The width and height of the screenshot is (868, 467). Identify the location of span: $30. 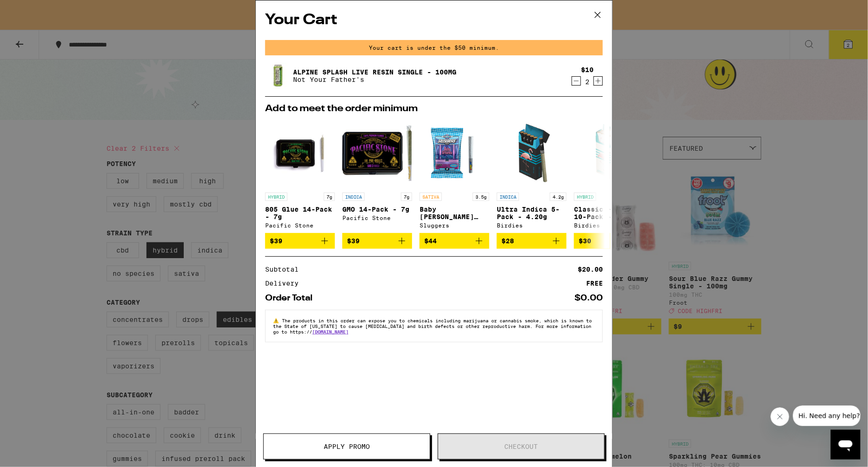
(585, 241).